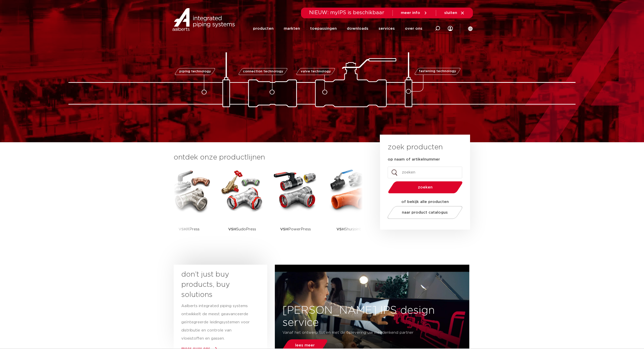  What do you see at coordinates (242, 229) in the screenshot?
I see `p: SudoPress` at bounding box center [242, 229].